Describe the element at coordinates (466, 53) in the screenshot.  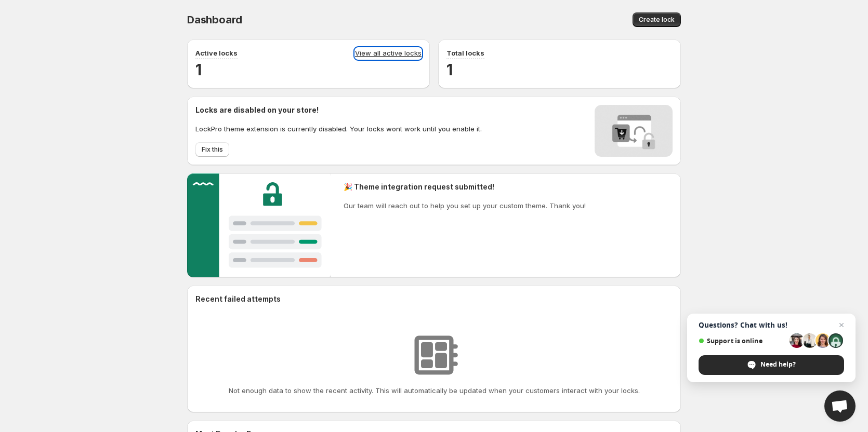
I see `p: Total locks` at that location.